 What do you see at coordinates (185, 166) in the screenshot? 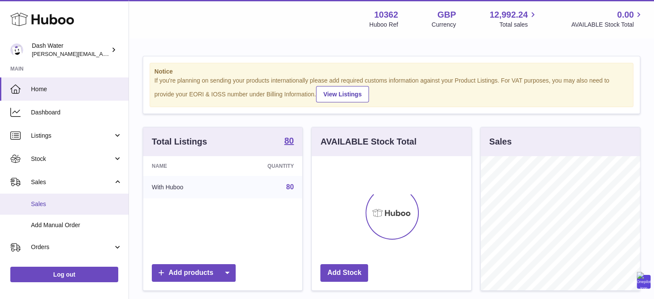
I see `th: Name` at bounding box center [185, 166].